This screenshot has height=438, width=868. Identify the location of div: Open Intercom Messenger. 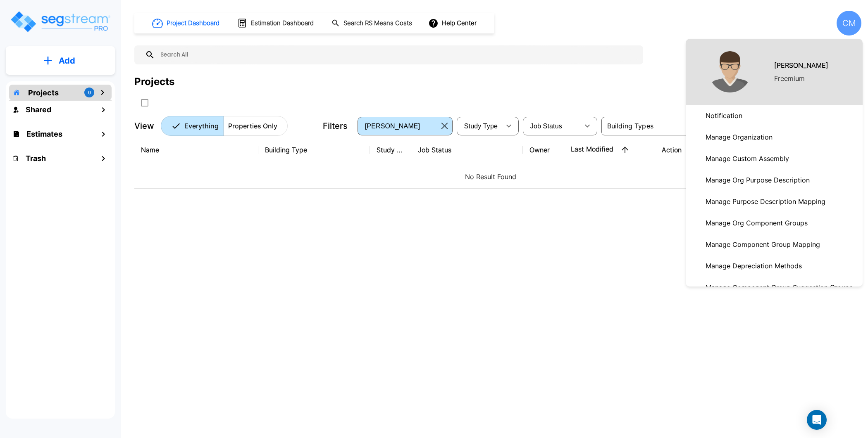
(817, 420).